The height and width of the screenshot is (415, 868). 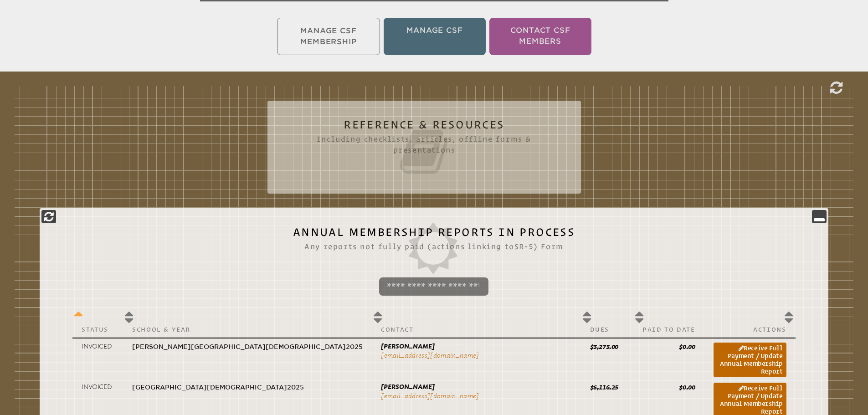 I want to click on p: School & Year, so click(x=247, y=329).